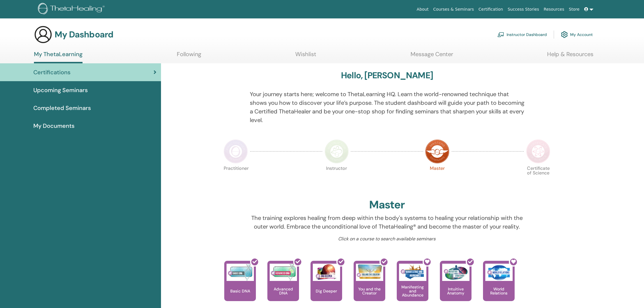  I want to click on img: chalkboard-teacher.svg, so click(501, 35).